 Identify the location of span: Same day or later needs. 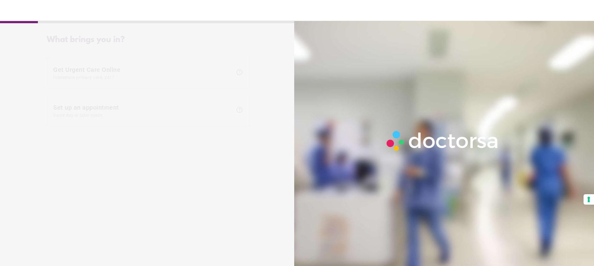
(143, 115).